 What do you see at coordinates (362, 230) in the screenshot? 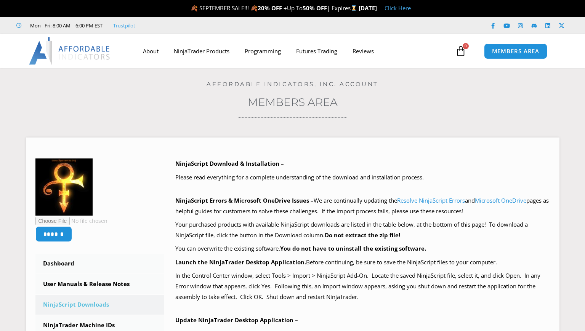
I see `p: Your purchased products with available NinjaScript downloads are listed in the table below, at th...` at bounding box center [362, 230].